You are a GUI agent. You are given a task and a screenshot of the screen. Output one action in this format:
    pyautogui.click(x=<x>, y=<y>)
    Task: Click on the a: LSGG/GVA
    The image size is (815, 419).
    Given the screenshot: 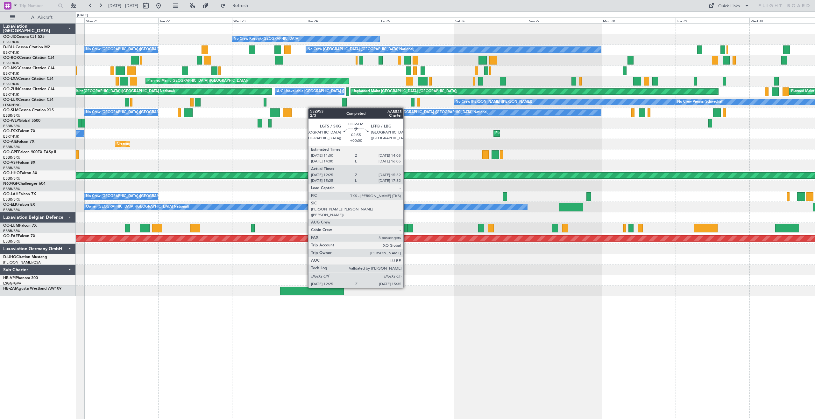 What is the action you would take?
    pyautogui.click(x=12, y=284)
    